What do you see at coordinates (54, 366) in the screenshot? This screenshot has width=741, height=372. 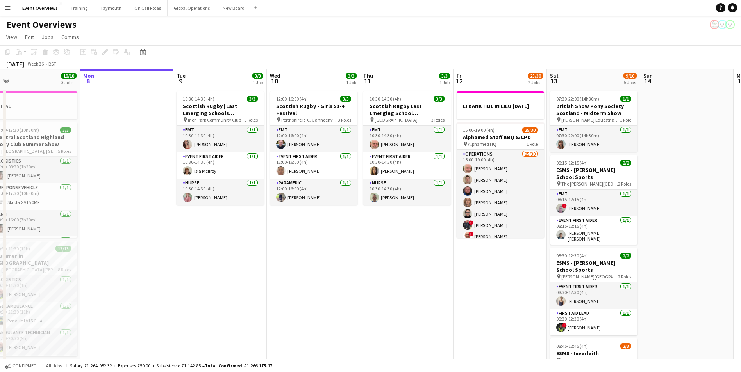 I see `span: All jobs` at bounding box center [54, 366].